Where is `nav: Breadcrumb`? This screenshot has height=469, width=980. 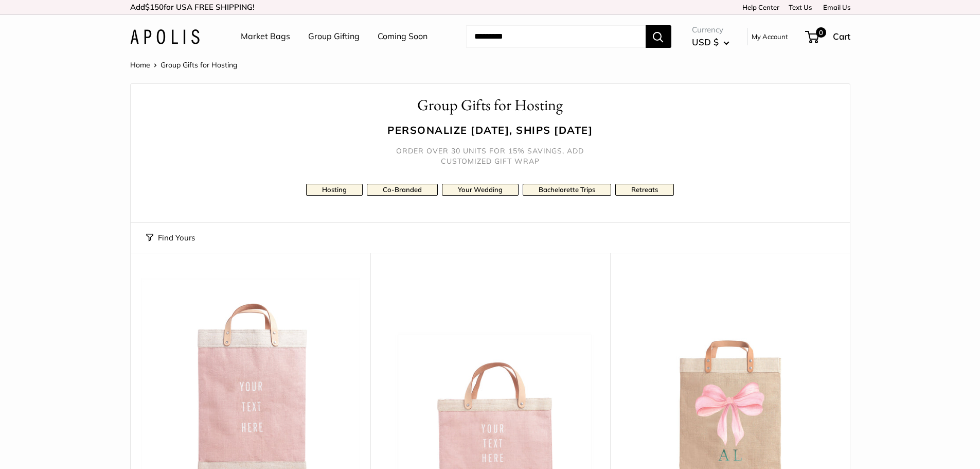
nav: Breadcrumb is located at coordinates (184, 65).